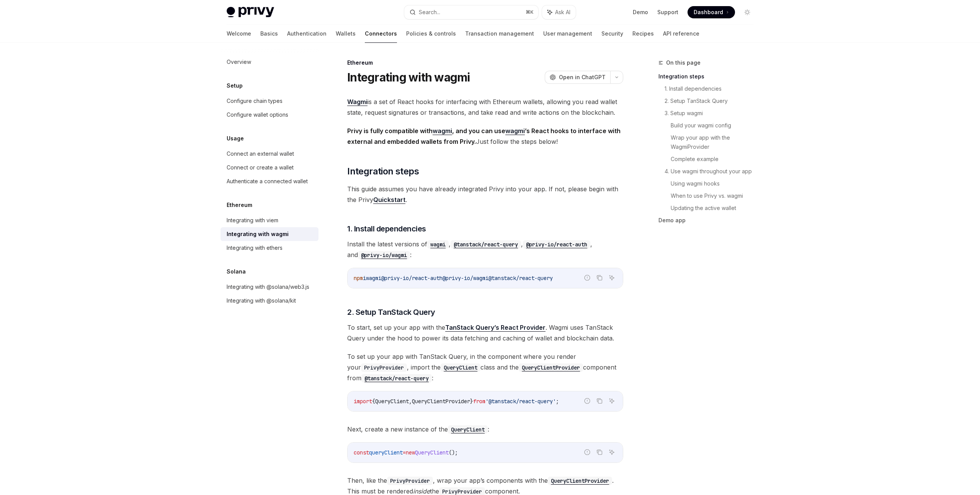 The width and height of the screenshot is (980, 495). What do you see at coordinates (712, 89) in the screenshot?
I see `a: 1. Install dependencies` at bounding box center [712, 89].